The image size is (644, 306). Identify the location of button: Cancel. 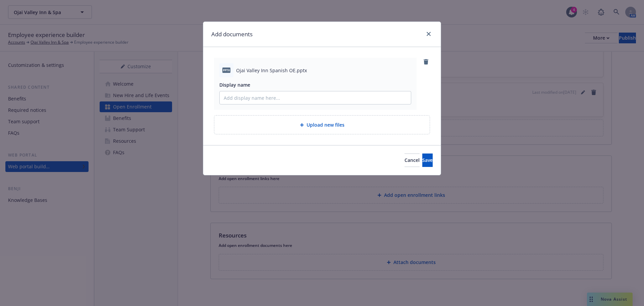
(412, 160).